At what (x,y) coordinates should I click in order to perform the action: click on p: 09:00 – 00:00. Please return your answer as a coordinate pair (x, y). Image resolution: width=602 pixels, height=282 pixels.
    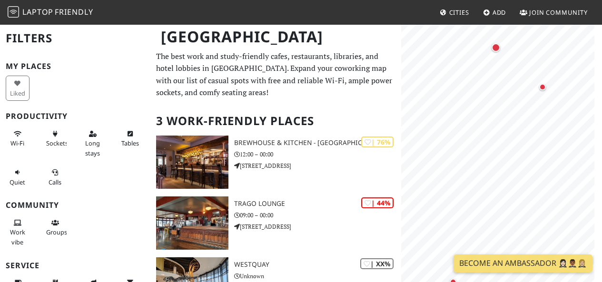
    Looking at the image, I should click on (317, 215).